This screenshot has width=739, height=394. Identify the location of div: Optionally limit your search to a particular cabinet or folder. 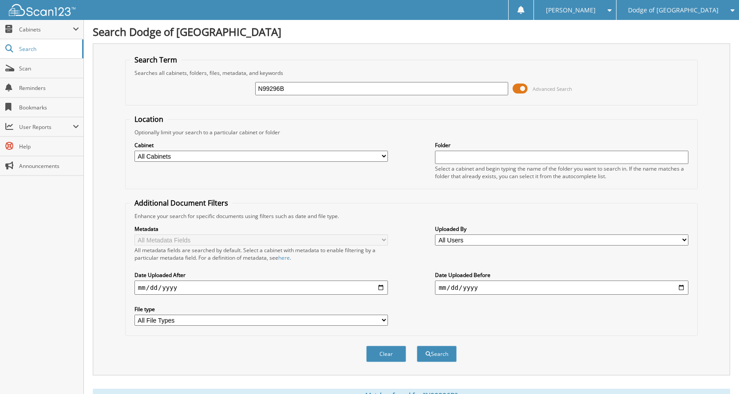
(411, 132).